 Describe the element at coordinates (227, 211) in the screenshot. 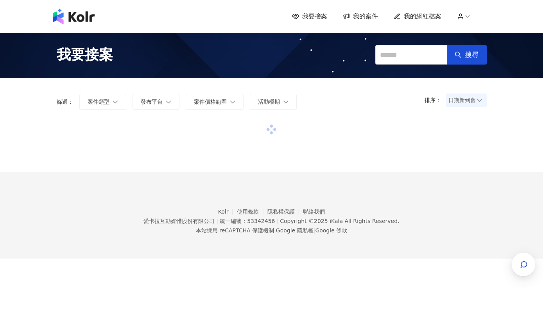

I see `a: Kolr` at that location.